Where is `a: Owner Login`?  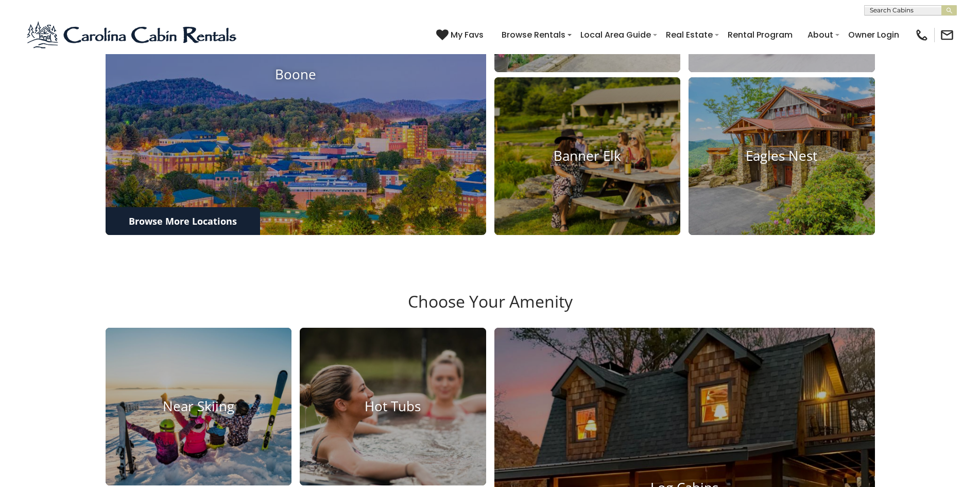 a: Owner Login is located at coordinates (873, 35).